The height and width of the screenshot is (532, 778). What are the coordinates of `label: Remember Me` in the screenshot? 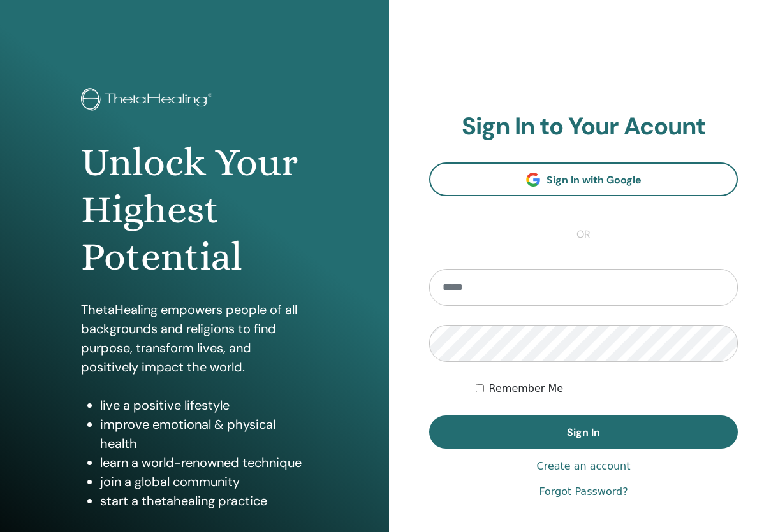 It's located at (526, 389).